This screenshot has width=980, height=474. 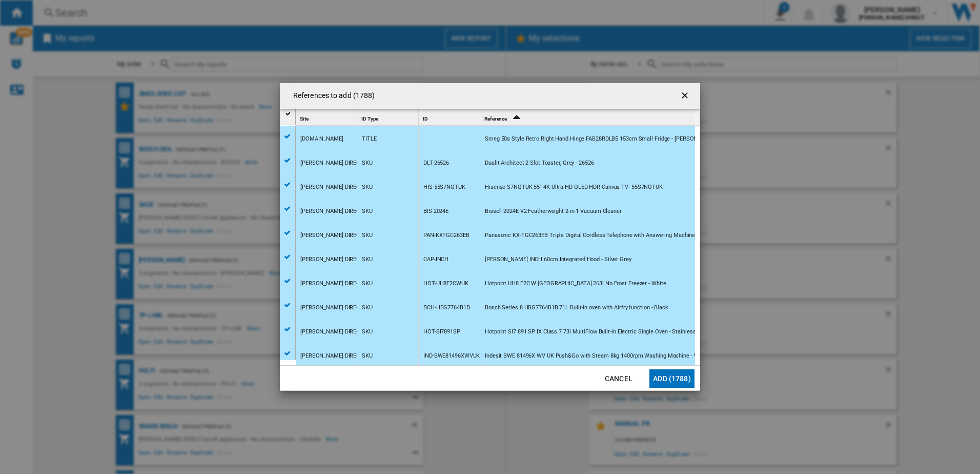 I want to click on span: Reference, so click(x=495, y=118).